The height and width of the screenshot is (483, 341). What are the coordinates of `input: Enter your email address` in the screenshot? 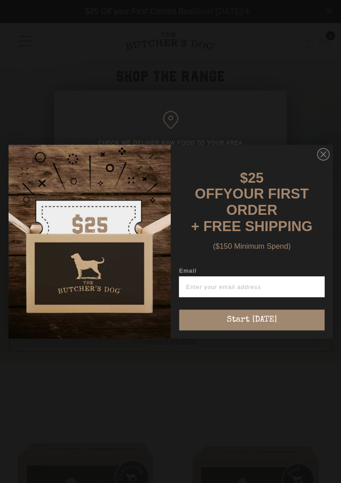 It's located at (251, 287).